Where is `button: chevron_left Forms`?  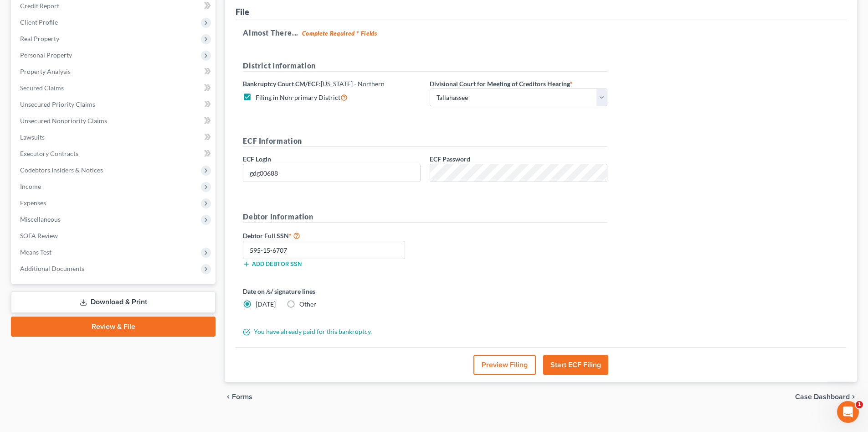 button: chevron_left Forms is located at coordinates (244, 396).